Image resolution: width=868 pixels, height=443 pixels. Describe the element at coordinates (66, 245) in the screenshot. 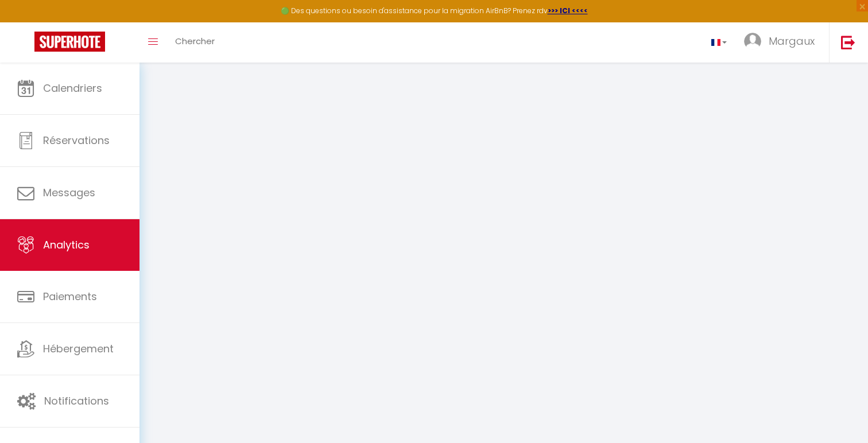

I see `span: Analytics` at that location.